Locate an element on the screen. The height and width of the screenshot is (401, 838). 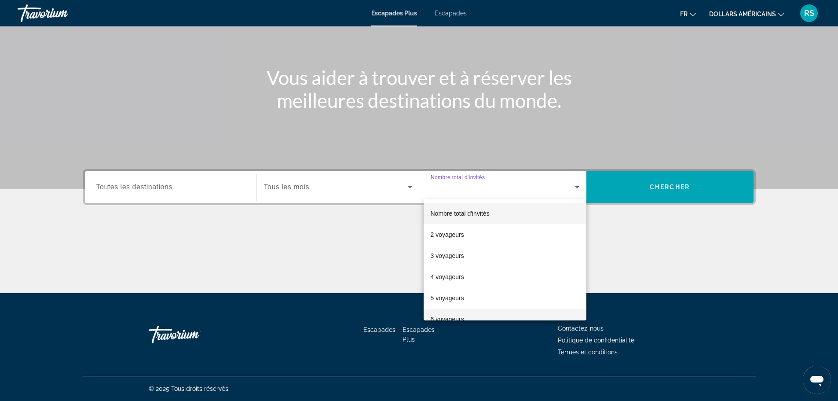
font: 5 voyageurs is located at coordinates (447, 298).